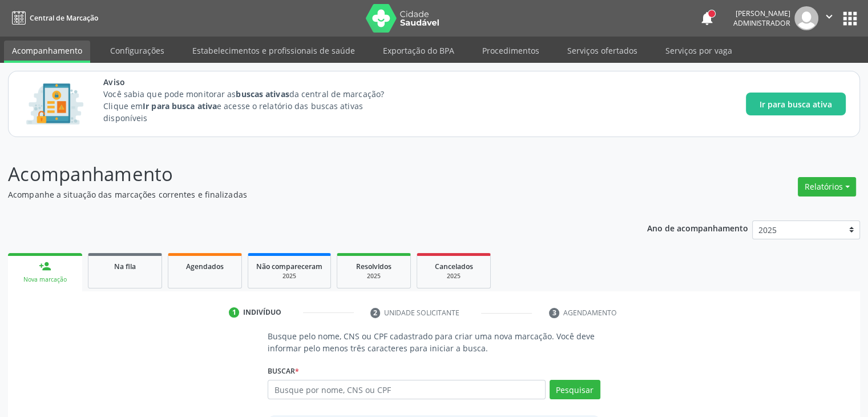  Describe the element at coordinates (850, 18) in the screenshot. I see `button: apps` at that location.